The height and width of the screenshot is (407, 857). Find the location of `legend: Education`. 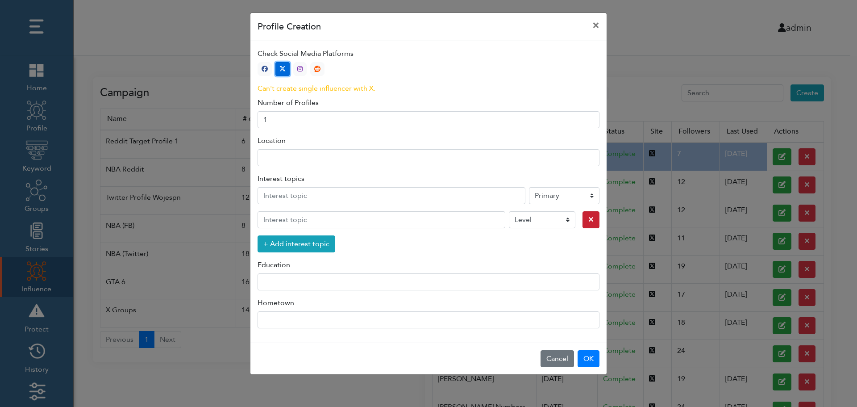

legend: Education is located at coordinates (428, 266).